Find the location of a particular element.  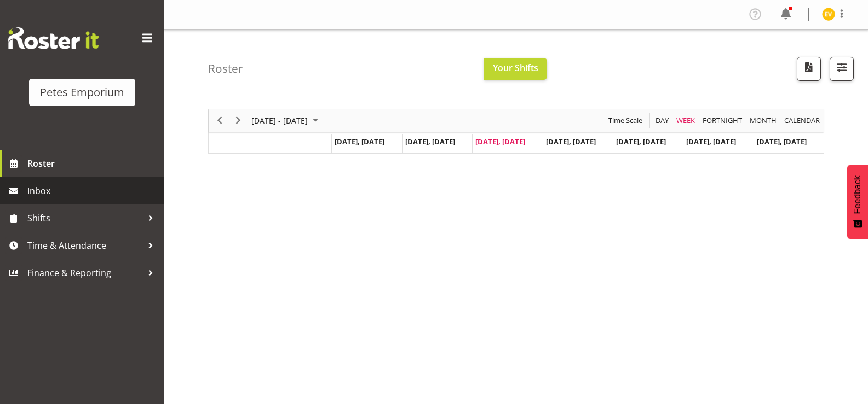

img: eva-vailini10223.jpg is located at coordinates (829, 14).